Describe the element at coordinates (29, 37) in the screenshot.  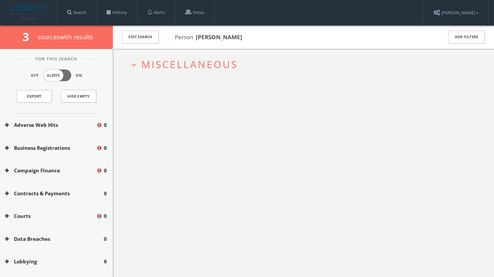
I see `span: 3` at that location.